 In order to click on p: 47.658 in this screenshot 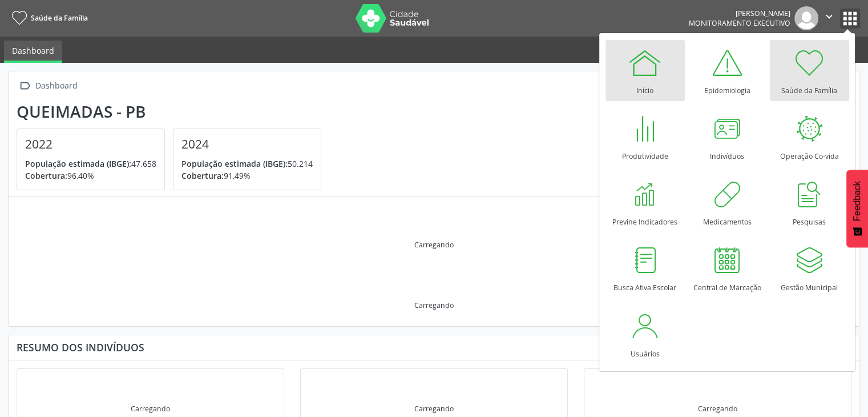, I will do `click(91, 163)`.